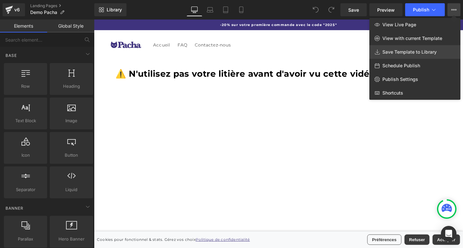 The width and height of the screenshot is (463, 248). Describe the element at coordinates (401, 79) in the screenshot. I see `span: Publish Settings` at that location.